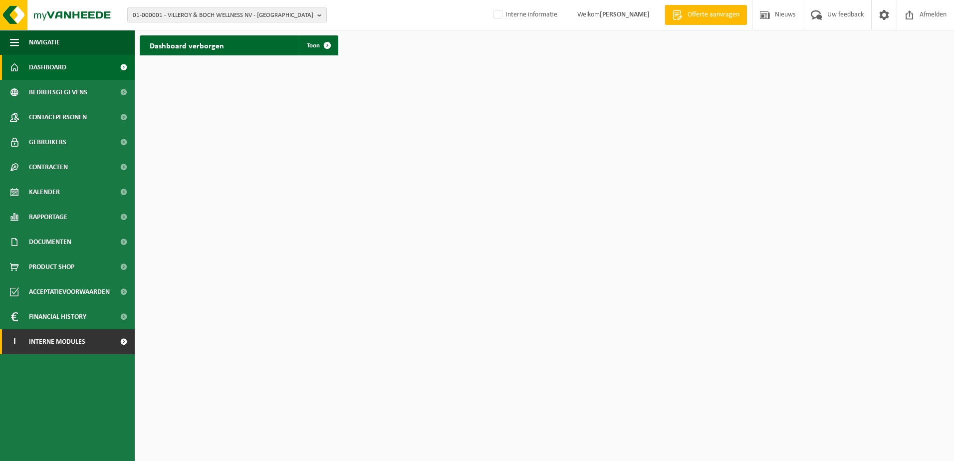 This screenshot has height=461, width=954. I want to click on span: Kalender, so click(44, 192).